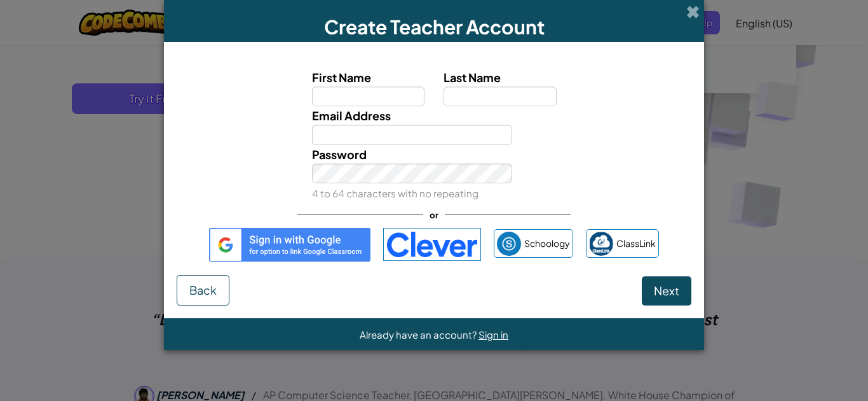 Image resolution: width=868 pixels, height=401 pixels. What do you see at coordinates (636, 243) in the screenshot?
I see `span: ClassLink` at bounding box center [636, 243].